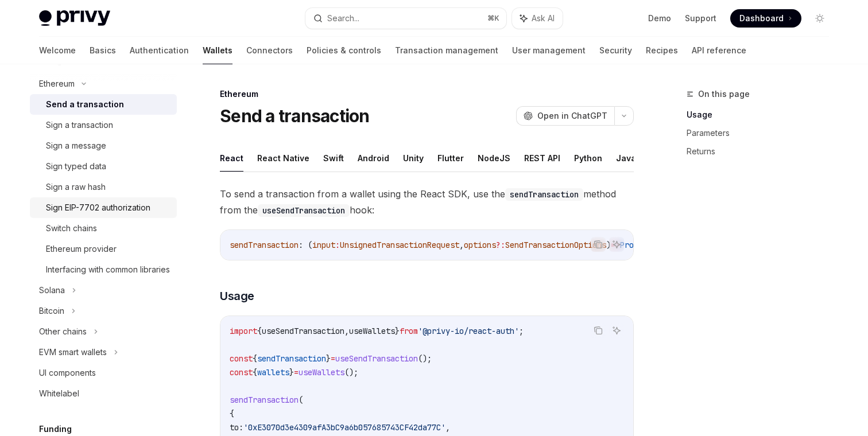  I want to click on div: Ethereum provider, so click(81, 249).